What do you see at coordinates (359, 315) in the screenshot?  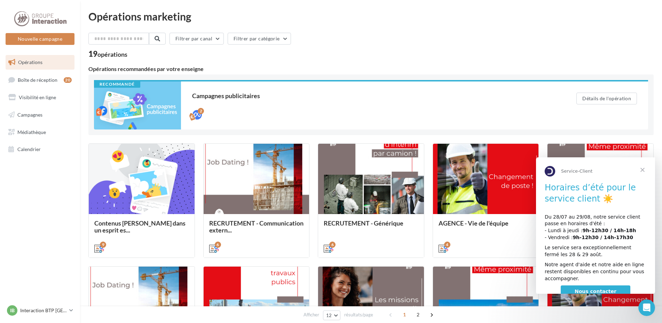 I see `span: résultats/page` at bounding box center [359, 315].